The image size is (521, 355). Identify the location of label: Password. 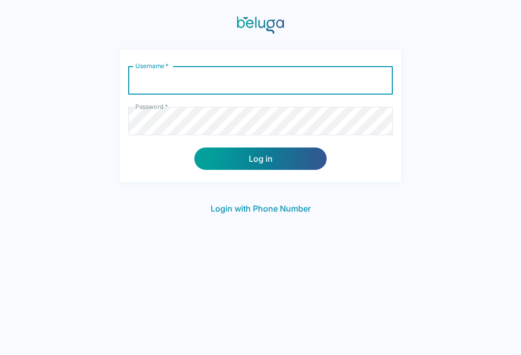
(152, 106).